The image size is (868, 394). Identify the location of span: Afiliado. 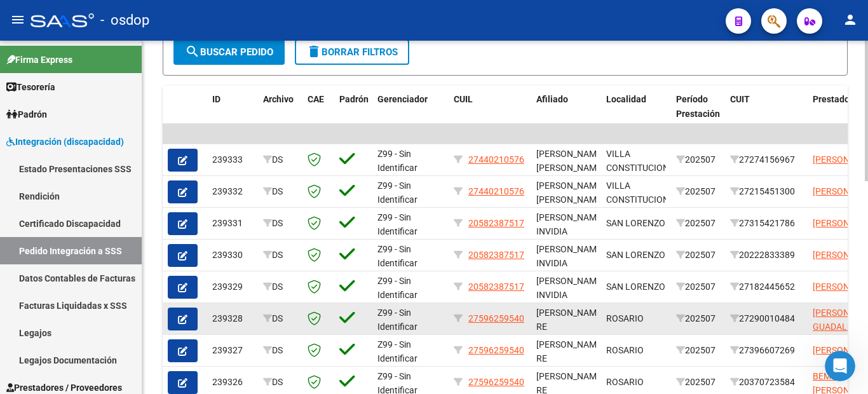
(552, 99).